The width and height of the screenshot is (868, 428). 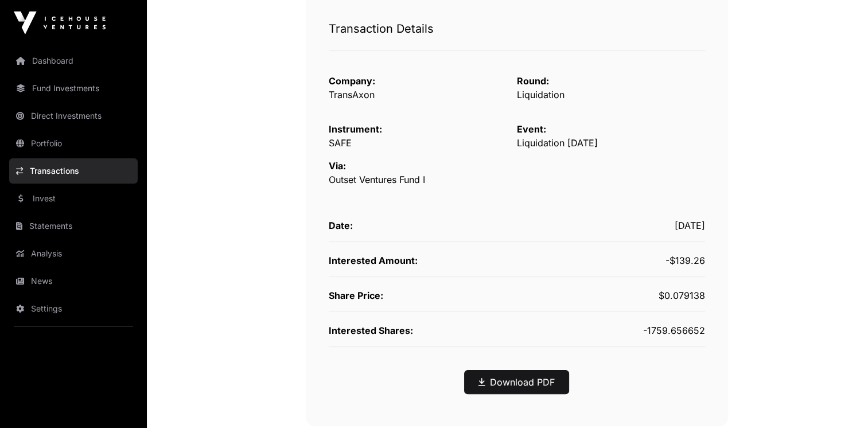 What do you see at coordinates (355, 129) in the screenshot?
I see `span: Instrument:` at bounding box center [355, 129].